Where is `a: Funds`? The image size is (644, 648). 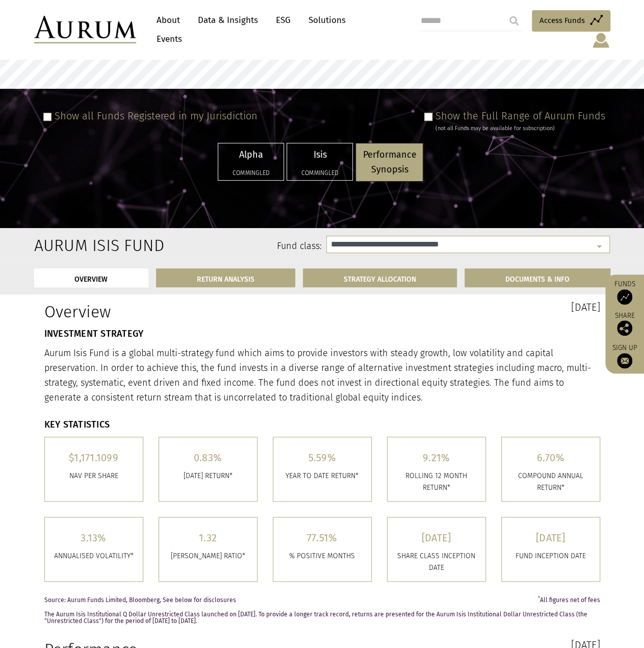
a: Funds is located at coordinates (625, 292).